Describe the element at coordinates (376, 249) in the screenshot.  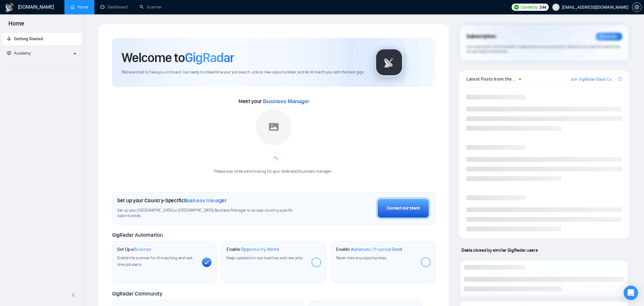
I see `span: Automatic Proposal Send` at that location.